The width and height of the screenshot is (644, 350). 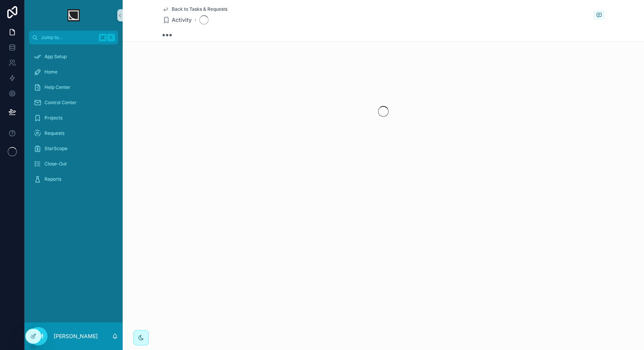 What do you see at coordinates (74, 57) in the screenshot?
I see `a: App Setup` at bounding box center [74, 57].